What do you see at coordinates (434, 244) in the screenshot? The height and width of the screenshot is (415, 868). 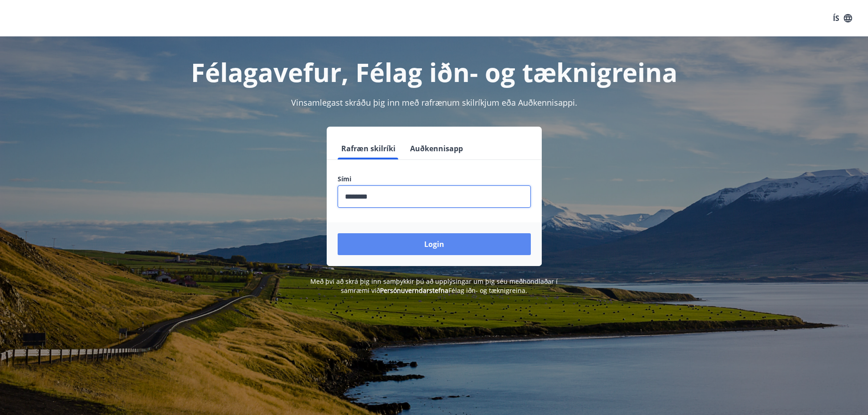 I see `button: Login` at bounding box center [434, 244].